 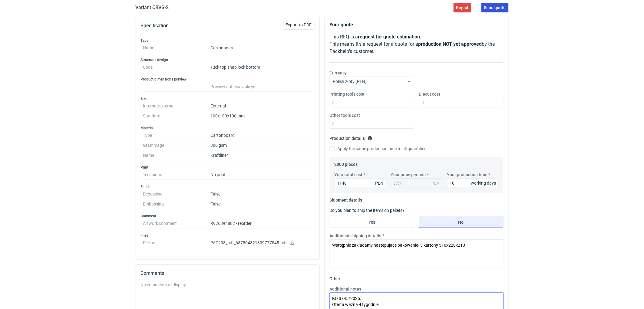 I want to click on dt: Code, so click(x=177, y=67).